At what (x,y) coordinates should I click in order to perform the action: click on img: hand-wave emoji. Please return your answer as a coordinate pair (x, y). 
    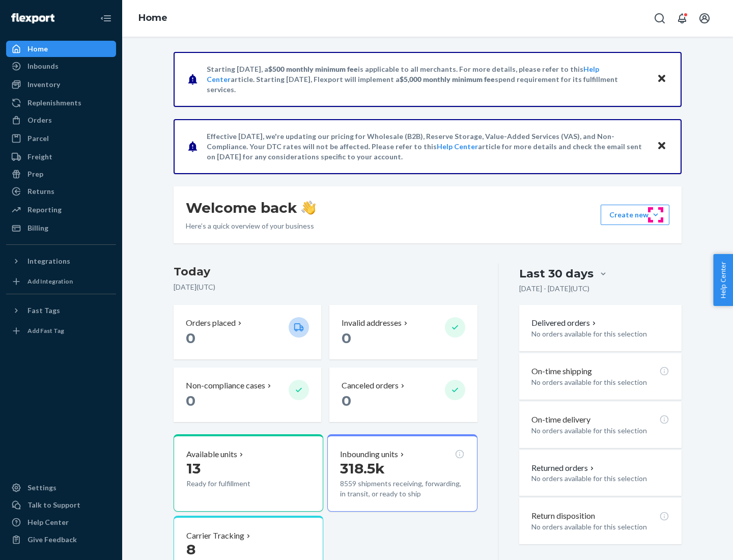
    Looking at the image, I should click on (309, 208).